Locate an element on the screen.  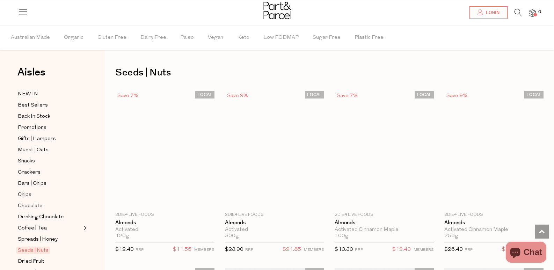
span: Back In Stock is located at coordinates (34, 117).